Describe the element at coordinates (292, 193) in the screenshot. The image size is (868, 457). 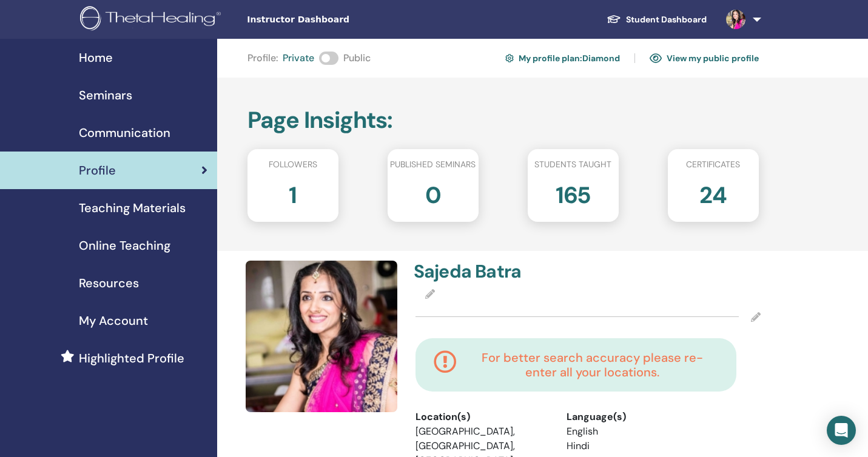
I see `h2: 1` at that location.